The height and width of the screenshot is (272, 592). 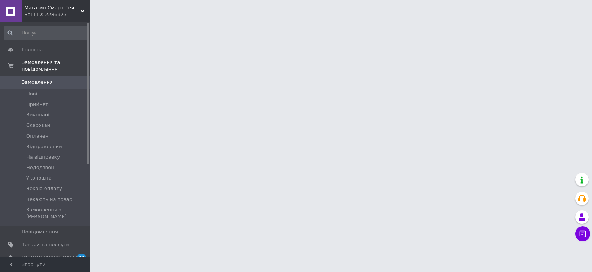 What do you see at coordinates (38, 105) in the screenshot?
I see `span: Прийняті` at bounding box center [38, 105].